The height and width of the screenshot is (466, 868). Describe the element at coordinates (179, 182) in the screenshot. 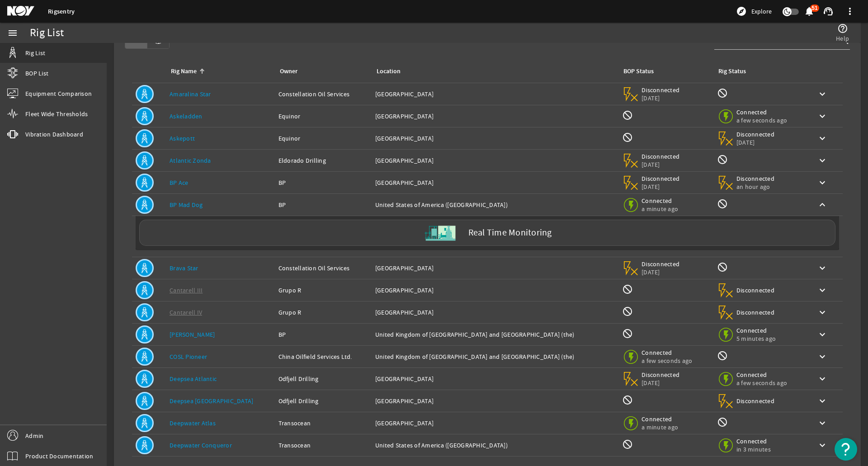

I see `a: BP Ace` at that location.